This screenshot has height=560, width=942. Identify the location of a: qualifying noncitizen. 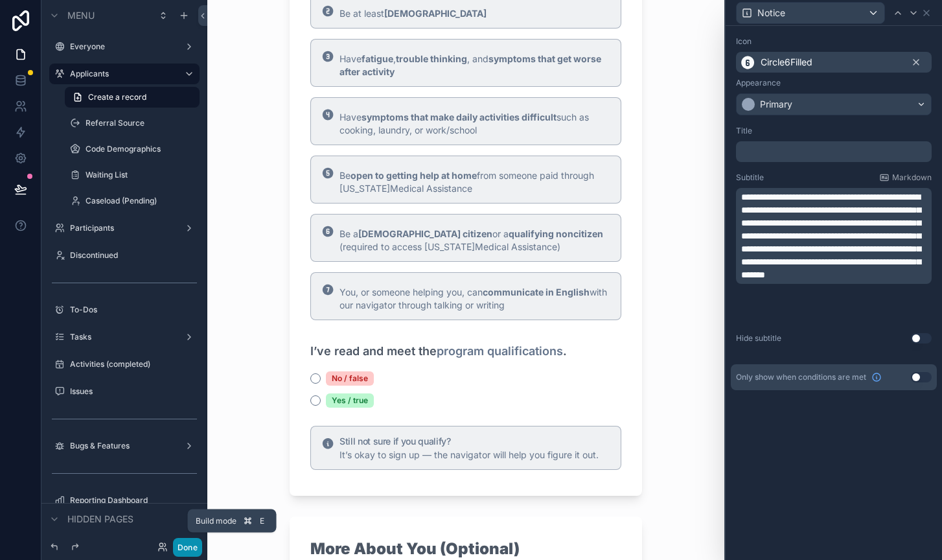
(556, 233).